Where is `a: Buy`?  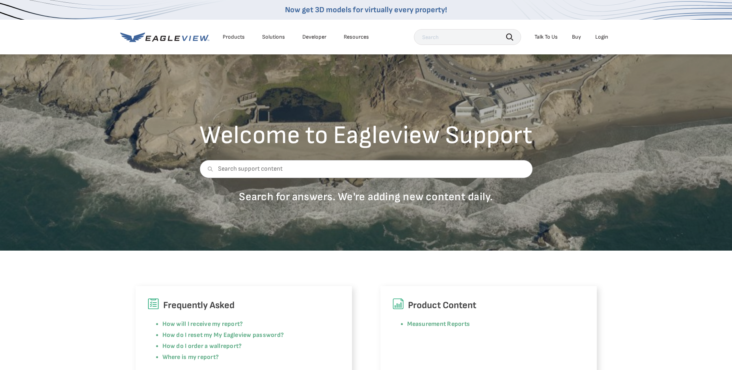
a: Buy is located at coordinates (576, 37).